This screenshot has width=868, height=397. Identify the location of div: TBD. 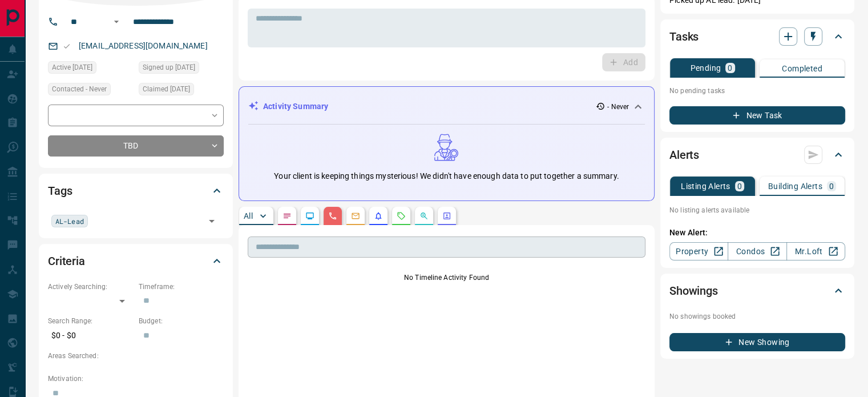
(136, 146).